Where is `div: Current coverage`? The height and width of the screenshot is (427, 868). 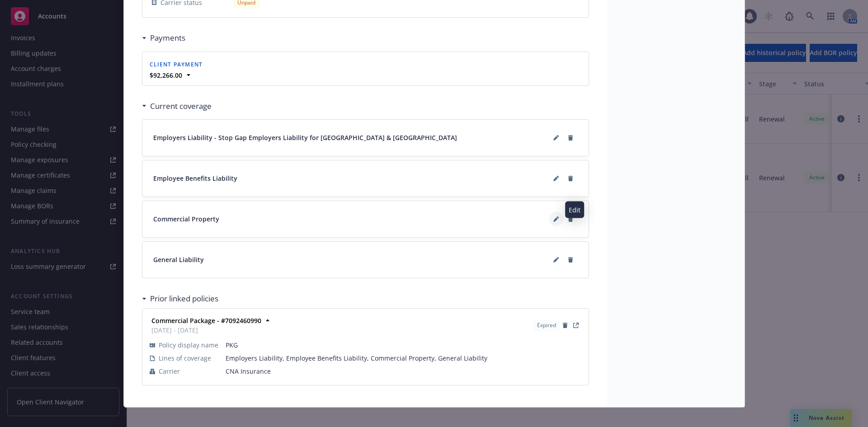
div: Current coverage is located at coordinates (177, 106).